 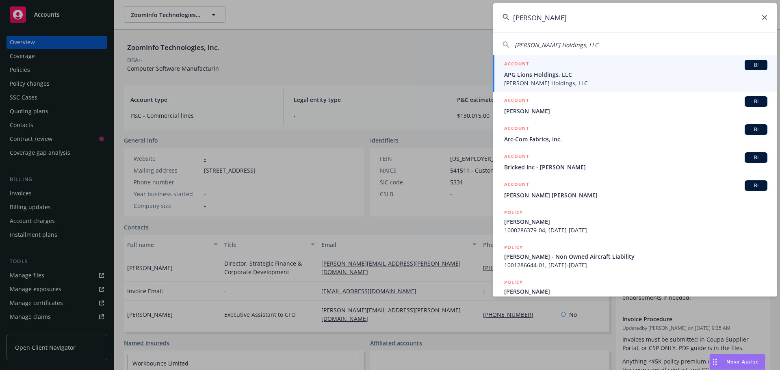 What do you see at coordinates (636, 74) in the screenshot?
I see `span: APG Lions Holdings, LLC` at bounding box center [636, 74].